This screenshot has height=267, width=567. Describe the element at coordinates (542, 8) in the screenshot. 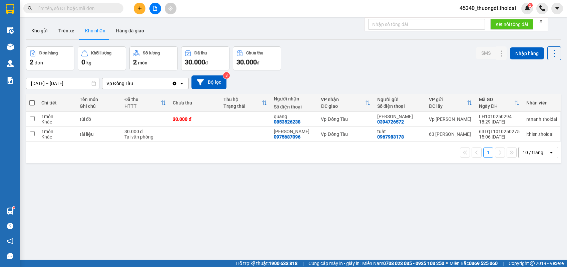

I see `img: phone-icon` at that location.